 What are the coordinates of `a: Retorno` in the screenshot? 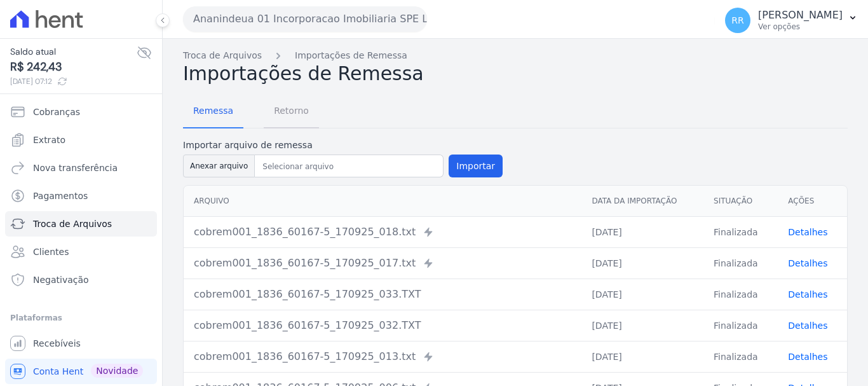 It's located at (291, 112).